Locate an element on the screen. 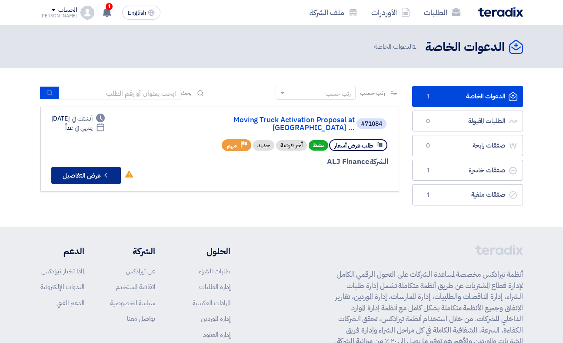 The image size is (563, 343). span: نشط is located at coordinates (318, 145).